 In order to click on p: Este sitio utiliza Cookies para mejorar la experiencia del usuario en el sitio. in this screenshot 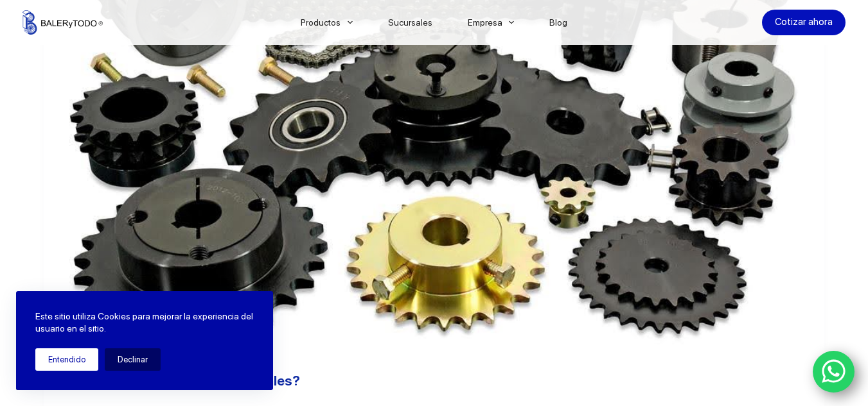, I will do `click(145, 323)`.